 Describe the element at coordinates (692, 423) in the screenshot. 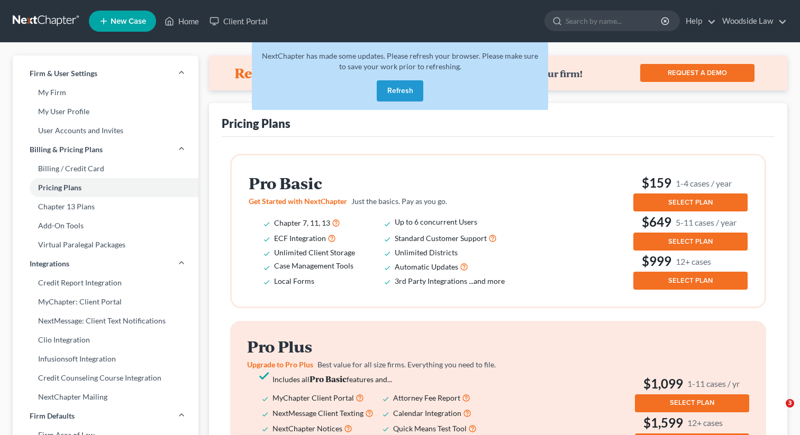

I see `h3: $1,599` at that location.